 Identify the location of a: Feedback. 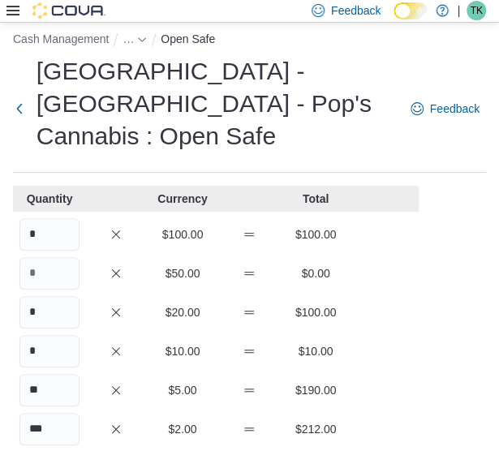
(444, 109).